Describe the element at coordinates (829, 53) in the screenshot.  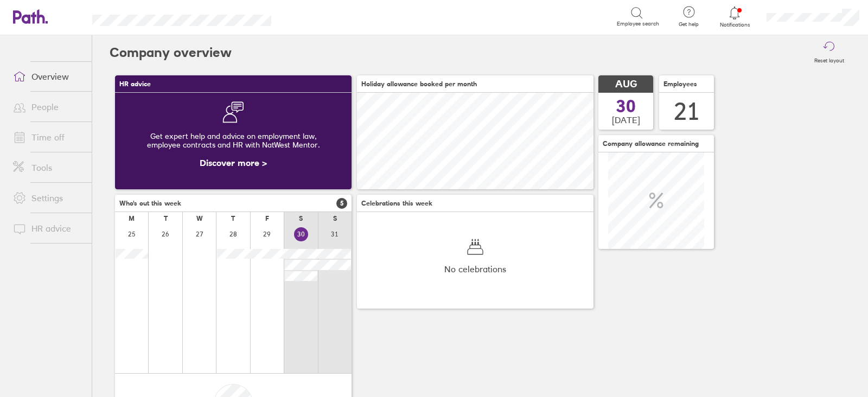
I see `button: Reset layout` at that location.